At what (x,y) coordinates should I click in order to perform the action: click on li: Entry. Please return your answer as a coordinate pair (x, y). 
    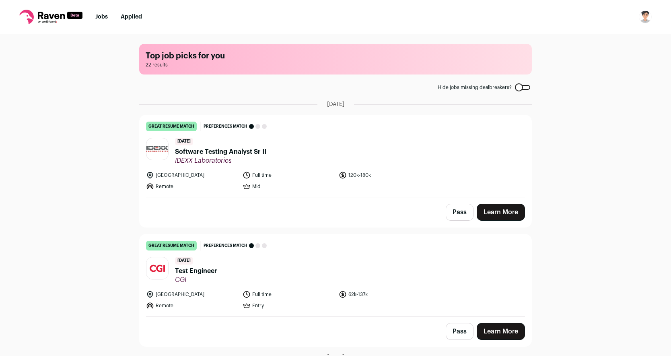
    Looking at the image, I should click on (289, 305).